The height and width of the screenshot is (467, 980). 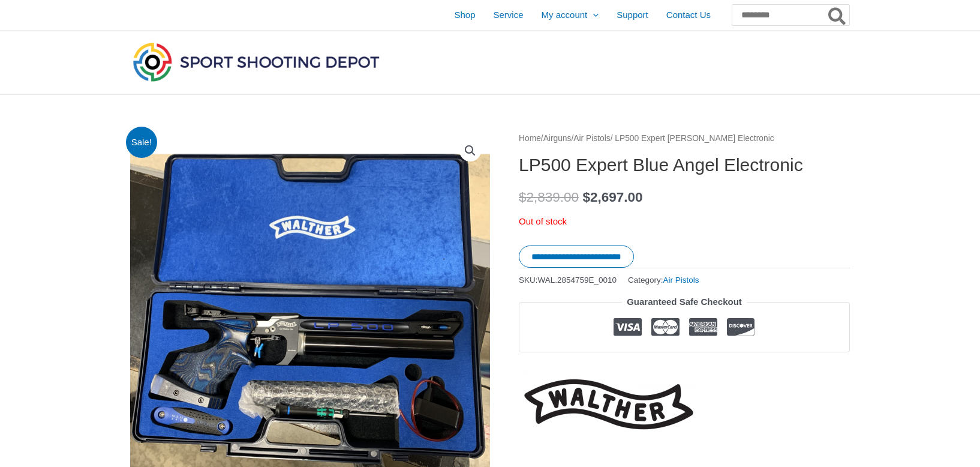 What do you see at coordinates (609, 403) in the screenshot?
I see `a: Walther` at bounding box center [609, 403].